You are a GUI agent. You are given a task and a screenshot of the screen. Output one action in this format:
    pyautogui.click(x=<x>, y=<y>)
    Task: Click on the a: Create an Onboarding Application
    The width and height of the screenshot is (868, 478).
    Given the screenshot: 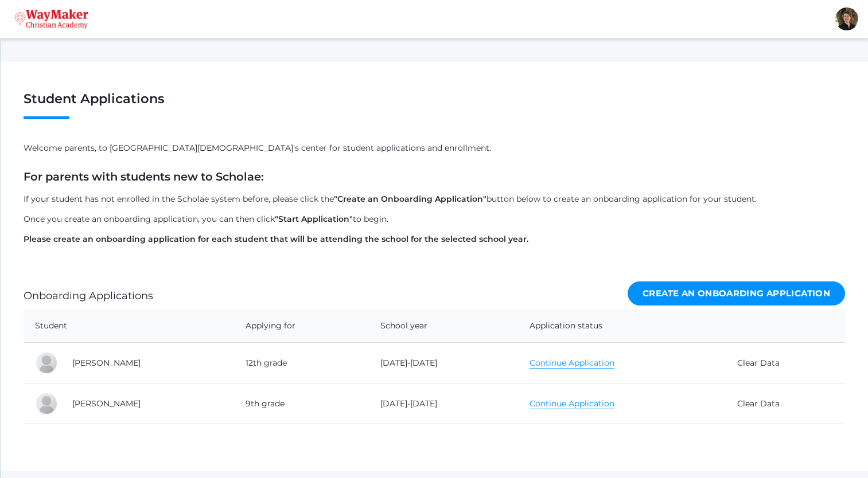 What is the action you would take?
    pyautogui.click(x=736, y=293)
    